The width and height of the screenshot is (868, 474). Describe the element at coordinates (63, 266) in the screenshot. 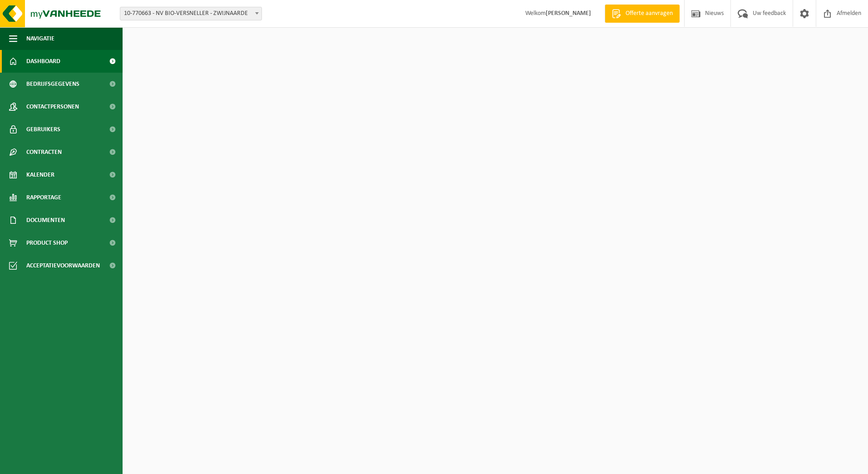

I see `span: Acceptatievoorwaarden` at that location.